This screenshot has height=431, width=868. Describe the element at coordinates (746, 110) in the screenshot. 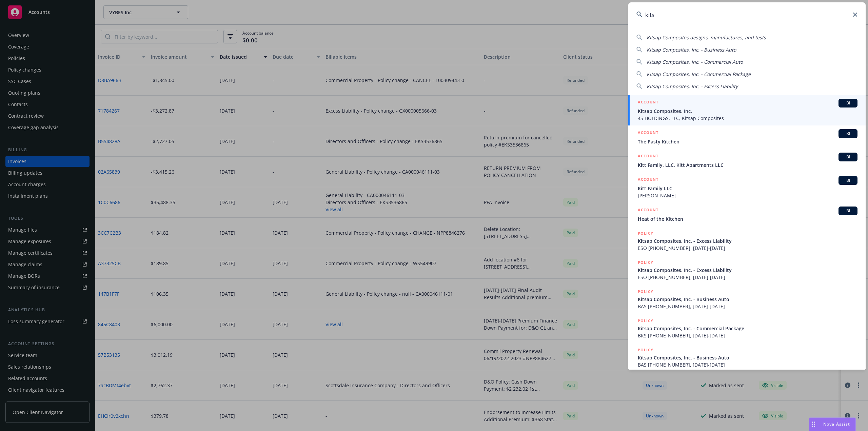

I see `a: ACCOUNTBIKitsap Composites, Inc.4S HOLDINGS, LLC, Kitsap Composites` at that location.